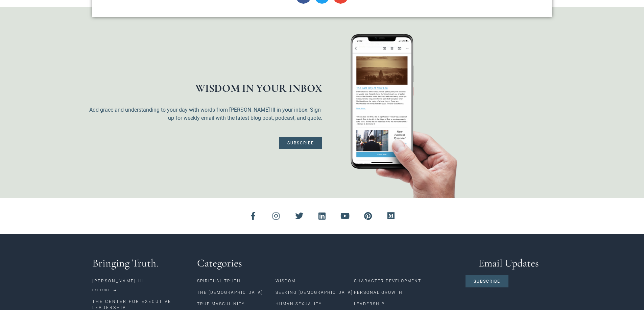 This screenshot has height=310, width=644. What do you see at coordinates (104, 290) in the screenshot?
I see `a: Explore` at bounding box center [104, 290].